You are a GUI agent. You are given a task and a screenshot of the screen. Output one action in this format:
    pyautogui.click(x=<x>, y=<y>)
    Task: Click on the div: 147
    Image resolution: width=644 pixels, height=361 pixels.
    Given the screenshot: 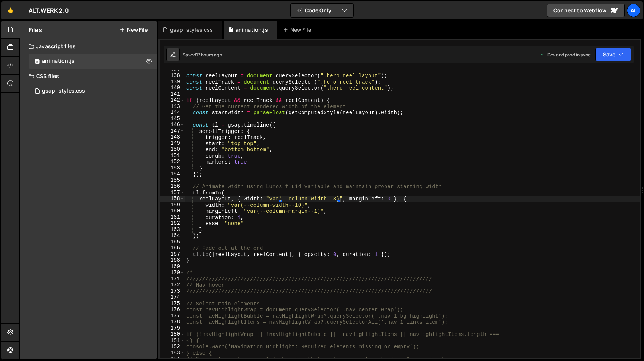 What is the action you would take?
    pyautogui.click(x=172, y=131)
    